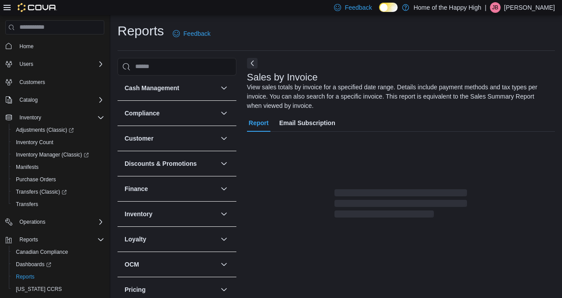 The width and height of the screenshot is (562, 298). What do you see at coordinates (55, 46) in the screenshot?
I see `button: Home` at bounding box center [55, 46].